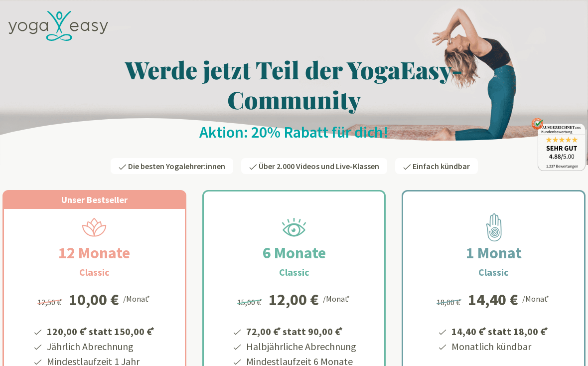 The width and height of the screenshot is (588, 366). What do you see at coordinates (100, 347) in the screenshot?
I see `li: Jährlich Abrechnung` at bounding box center [100, 347].